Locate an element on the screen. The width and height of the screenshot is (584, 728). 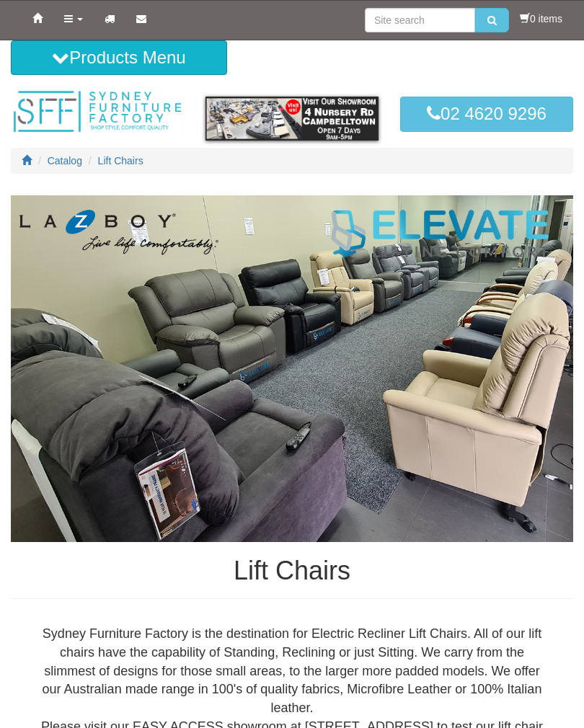
input: Site search is located at coordinates (419, 20).